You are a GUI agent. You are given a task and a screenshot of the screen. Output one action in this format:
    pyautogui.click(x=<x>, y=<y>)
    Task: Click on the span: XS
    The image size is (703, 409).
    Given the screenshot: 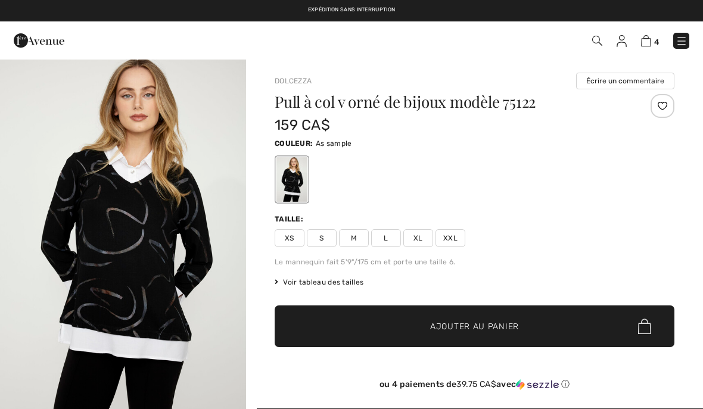 What is the action you would take?
    pyautogui.click(x=289, y=238)
    